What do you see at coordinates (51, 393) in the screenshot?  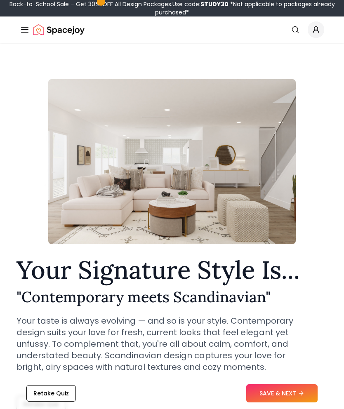 I see `button: Retake Quiz` at bounding box center [51, 393].